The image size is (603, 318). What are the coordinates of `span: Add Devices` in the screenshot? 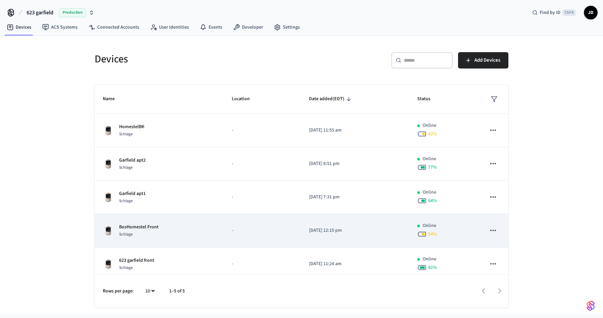 It's located at (488, 60).